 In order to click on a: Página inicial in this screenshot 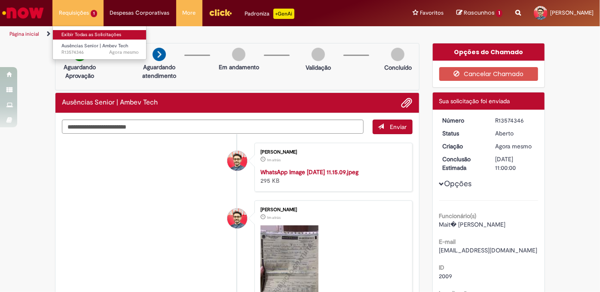, I will do `click(24, 34)`.